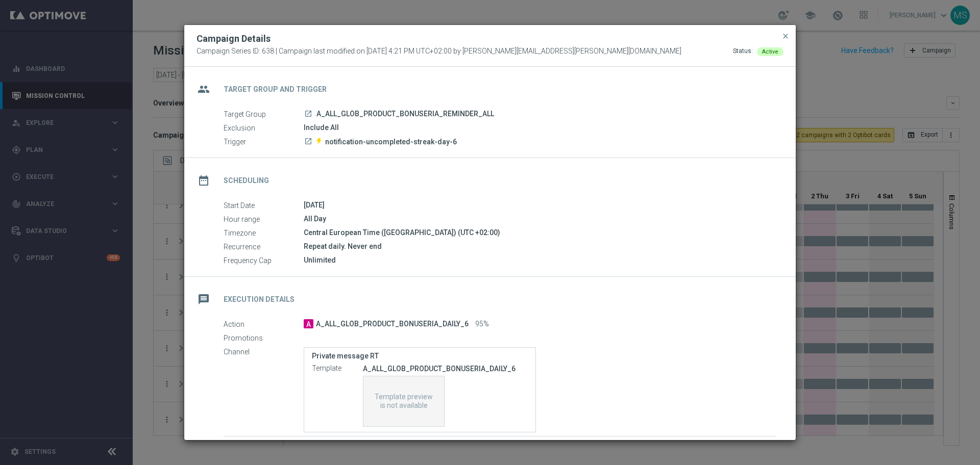  What do you see at coordinates (264, 206) in the screenshot?
I see `label: Start Date` at bounding box center [264, 206].